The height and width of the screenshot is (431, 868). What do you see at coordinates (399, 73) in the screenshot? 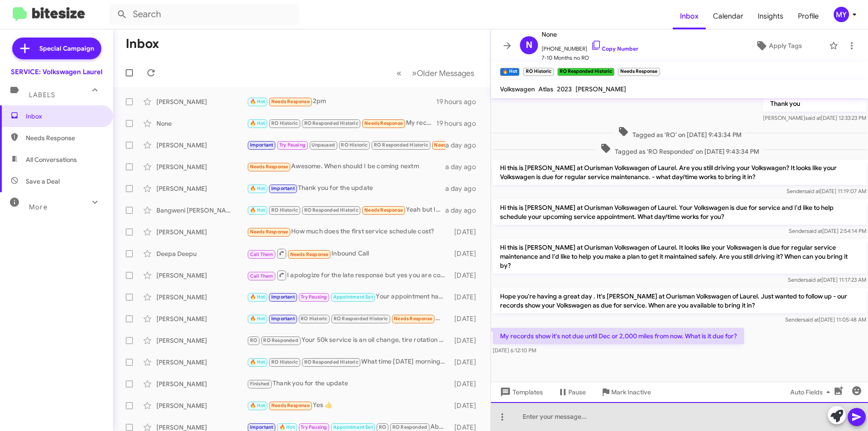
I see `button: Previous` at bounding box center [399, 73].